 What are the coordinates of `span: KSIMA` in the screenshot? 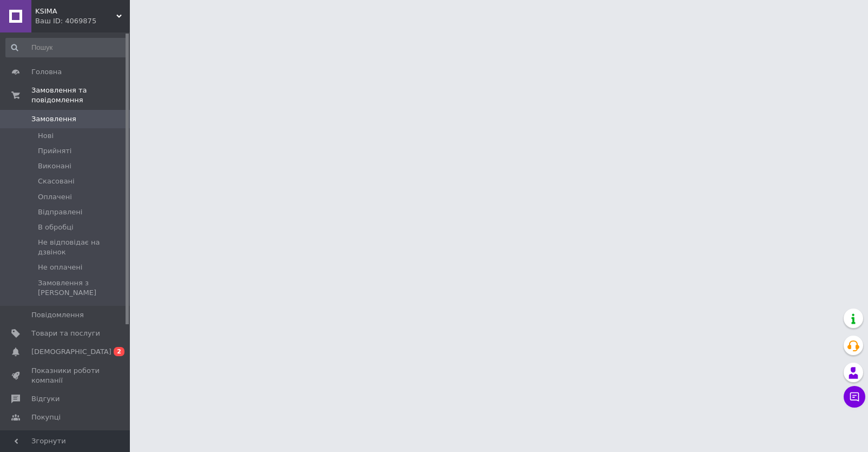 It's located at (76, 11).